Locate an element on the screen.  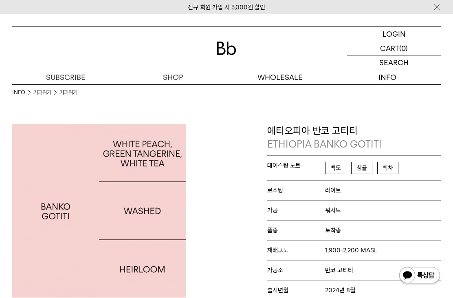
p: WHOLESALE is located at coordinates (280, 77).